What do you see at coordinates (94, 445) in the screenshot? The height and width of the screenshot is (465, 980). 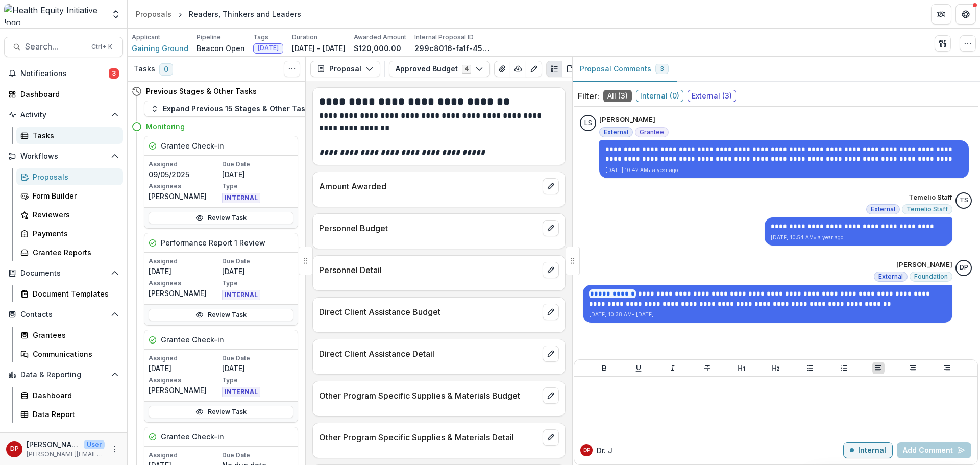 I see `p: User` at bounding box center [94, 445].